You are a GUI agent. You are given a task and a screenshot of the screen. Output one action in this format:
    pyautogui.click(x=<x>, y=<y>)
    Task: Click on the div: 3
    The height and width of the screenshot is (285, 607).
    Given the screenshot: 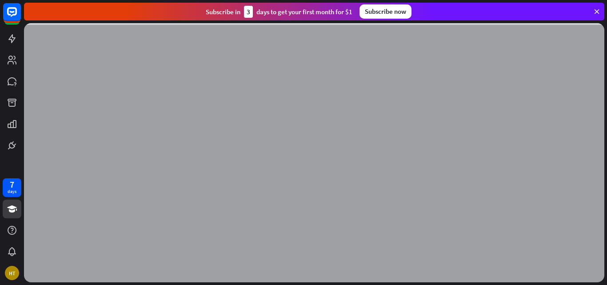 What is the action you would take?
    pyautogui.click(x=248, y=12)
    